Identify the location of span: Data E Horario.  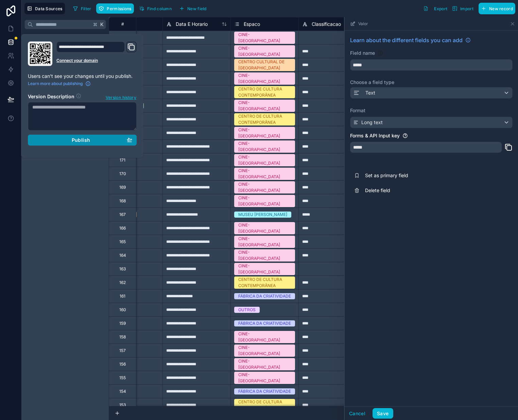
(191, 24).